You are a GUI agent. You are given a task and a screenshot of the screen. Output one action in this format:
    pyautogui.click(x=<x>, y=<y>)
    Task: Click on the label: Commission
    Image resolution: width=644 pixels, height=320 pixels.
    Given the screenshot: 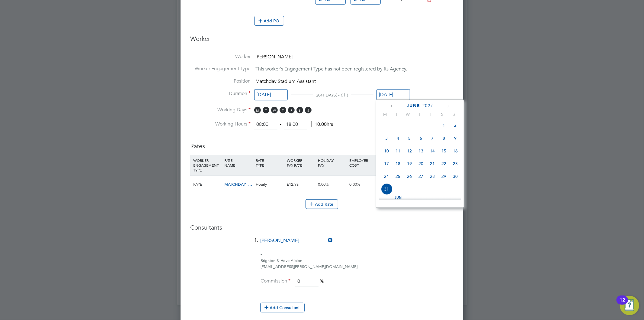 What is the action you would take?
    pyautogui.click(x=275, y=281)
    